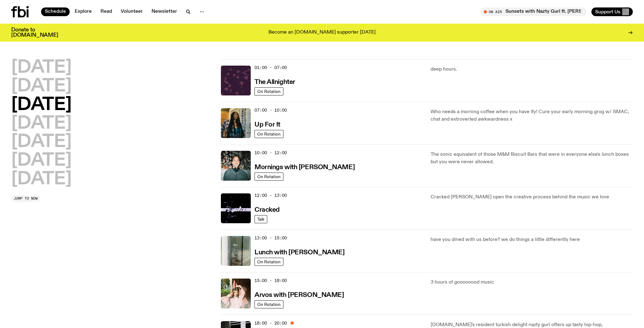 Image resolution: width=644 pixels, height=328 pixels. Describe the element at coordinates (261, 219) in the screenshot. I see `a: Talk` at that location.